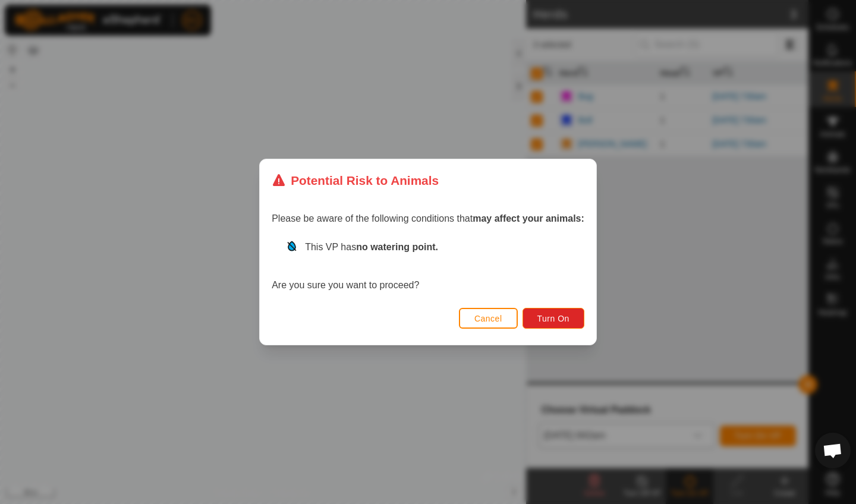 This screenshot has width=856, height=504. What do you see at coordinates (372, 247) in the screenshot?
I see `span: This VP has` at bounding box center [372, 247].